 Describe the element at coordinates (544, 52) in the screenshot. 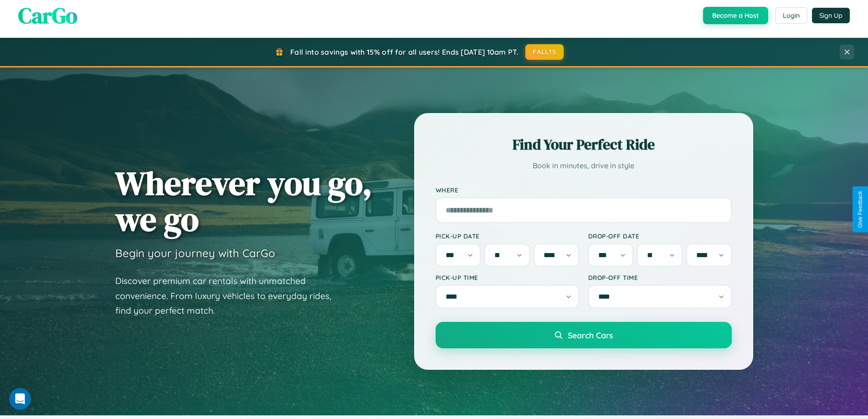

I see `button: FALL15` at that location.